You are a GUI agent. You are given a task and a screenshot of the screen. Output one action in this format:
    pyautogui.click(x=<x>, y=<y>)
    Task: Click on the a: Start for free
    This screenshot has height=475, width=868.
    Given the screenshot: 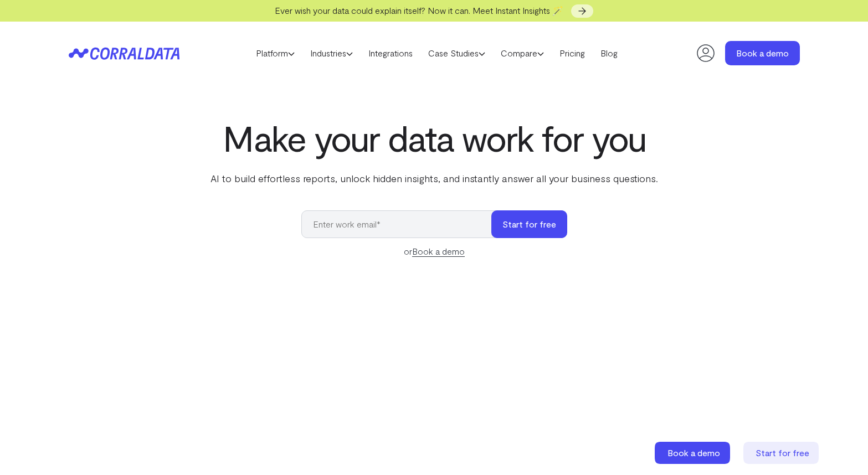 What is the action you would take?
    pyautogui.click(x=782, y=453)
    